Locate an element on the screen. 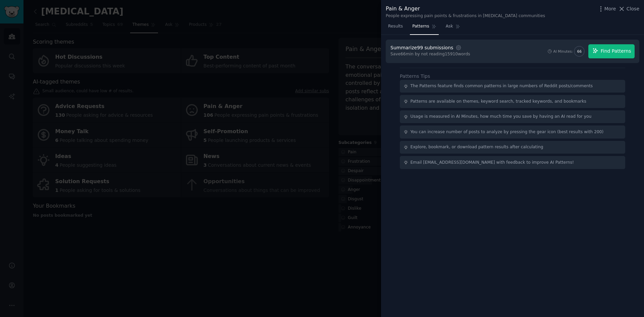 This screenshot has height=317, width=644. button: Find Patterns is located at coordinates (612, 51).